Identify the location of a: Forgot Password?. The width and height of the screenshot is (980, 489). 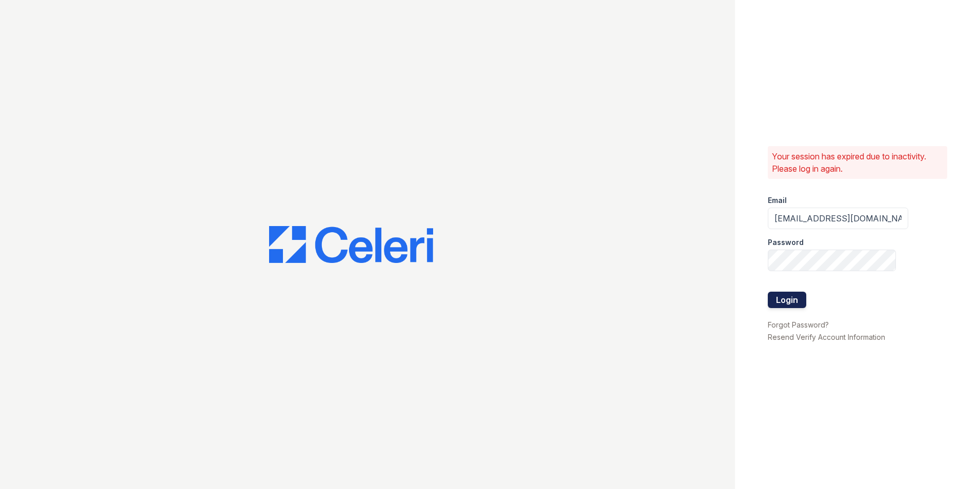
(798, 324).